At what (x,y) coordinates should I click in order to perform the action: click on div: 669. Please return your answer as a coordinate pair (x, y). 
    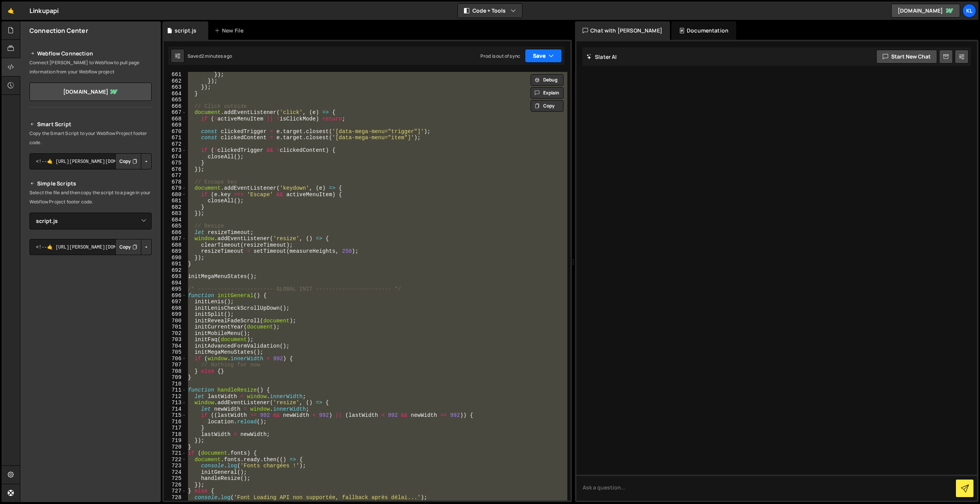
    Looking at the image, I should click on (175, 125).